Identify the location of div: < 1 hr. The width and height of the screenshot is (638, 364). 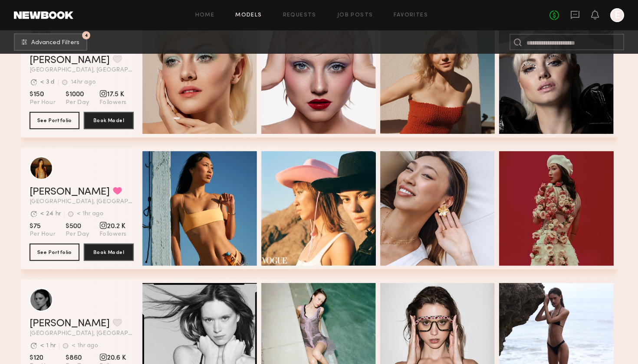
(48, 346).